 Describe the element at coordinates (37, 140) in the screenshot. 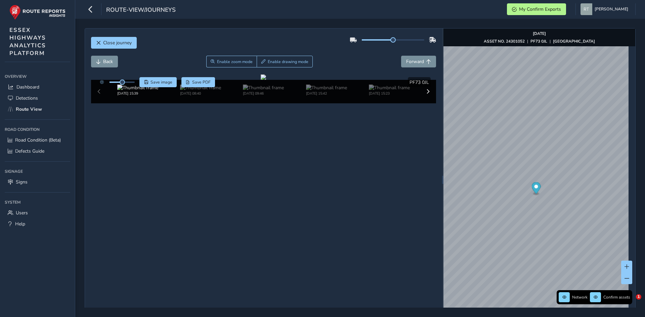

I see `a: Road Condition (Beta)` at that location.